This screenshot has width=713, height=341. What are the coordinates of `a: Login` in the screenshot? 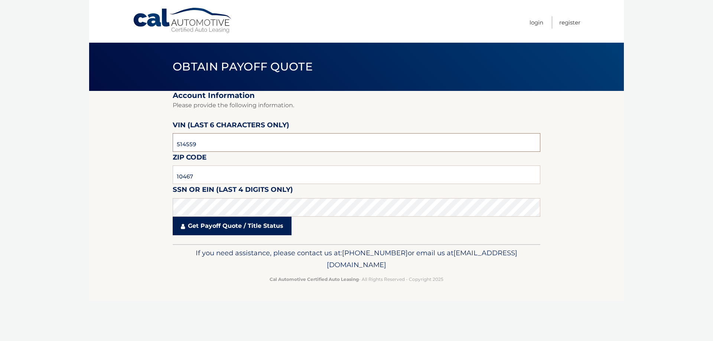 It's located at (536, 22).